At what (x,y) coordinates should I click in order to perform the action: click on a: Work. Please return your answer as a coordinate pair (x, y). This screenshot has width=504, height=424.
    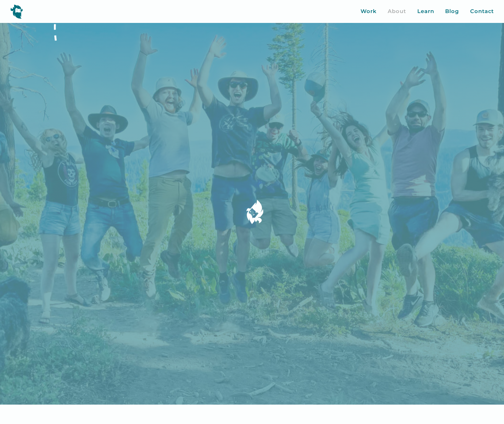
    Looking at the image, I should click on (369, 11).